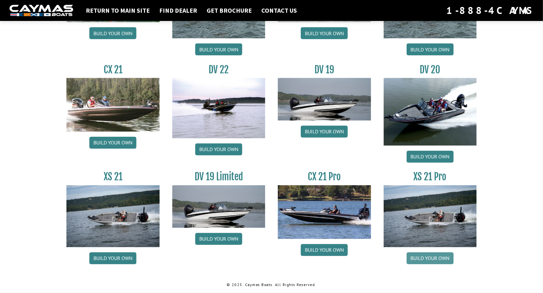  Describe the element at coordinates (178, 10) in the screenshot. I see `a: Find Dealer` at that location.